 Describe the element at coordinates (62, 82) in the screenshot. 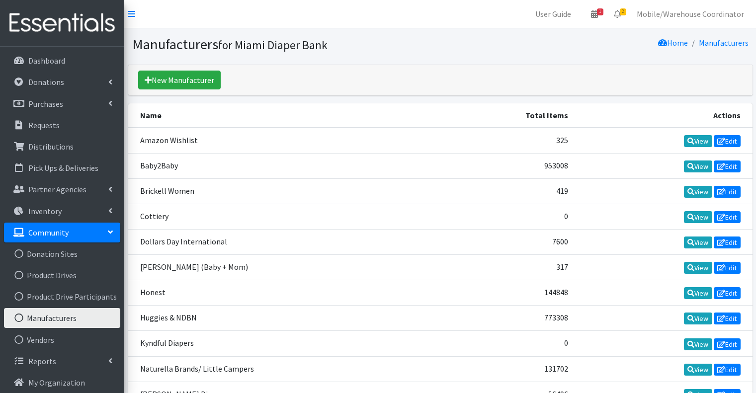

I see `a: Donations` at that location.